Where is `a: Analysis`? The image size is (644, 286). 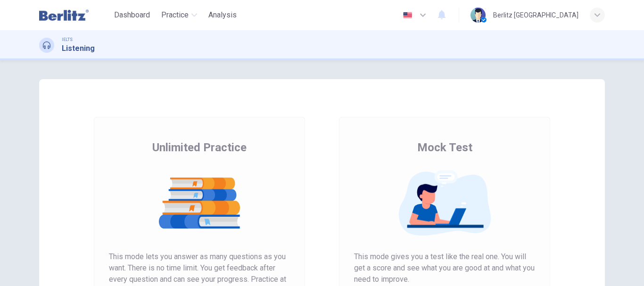
a: Analysis is located at coordinates (222, 15).